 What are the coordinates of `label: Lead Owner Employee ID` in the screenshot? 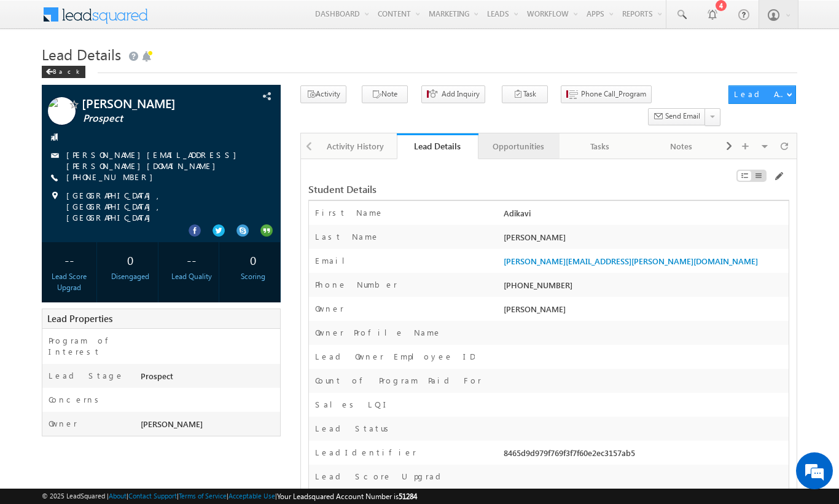 It's located at (396, 357).